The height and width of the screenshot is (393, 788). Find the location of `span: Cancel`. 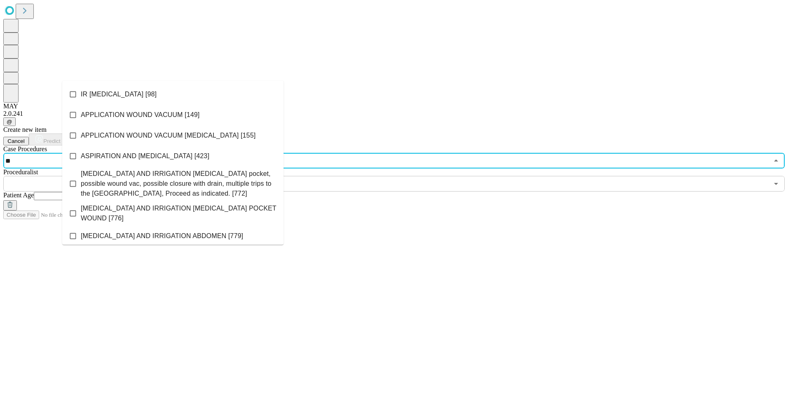

span: Cancel is located at coordinates (16, 141).